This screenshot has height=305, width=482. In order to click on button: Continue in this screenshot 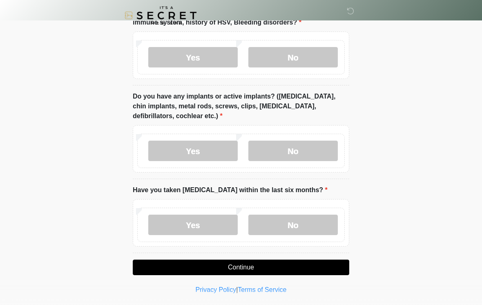, I will do `click(241, 267)`.